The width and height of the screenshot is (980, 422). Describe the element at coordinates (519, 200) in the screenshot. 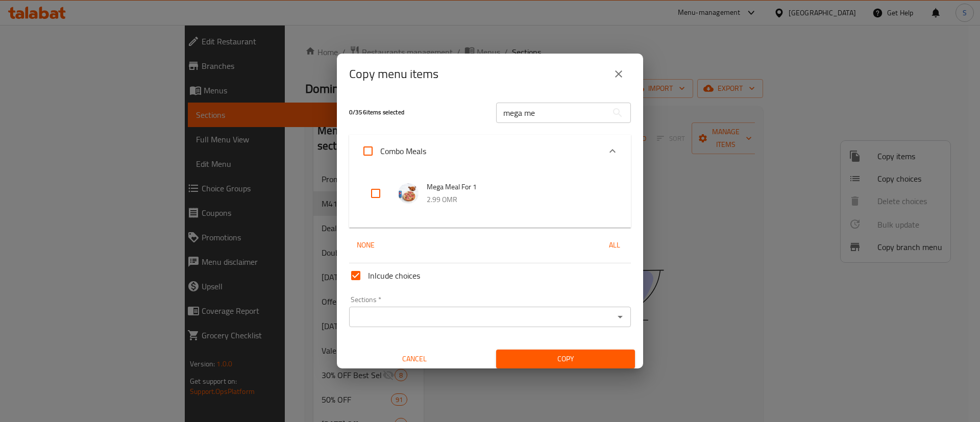

I see `p: 2.99 OMR` at that location.